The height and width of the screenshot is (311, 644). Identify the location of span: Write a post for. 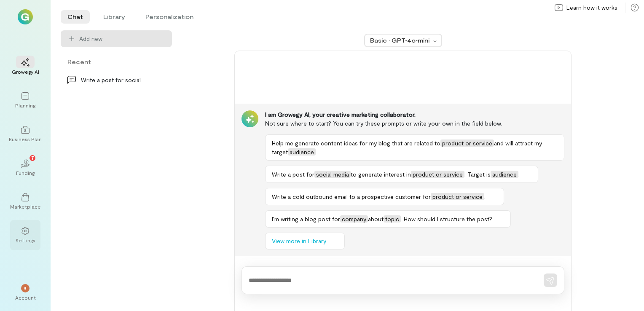
(293, 174).